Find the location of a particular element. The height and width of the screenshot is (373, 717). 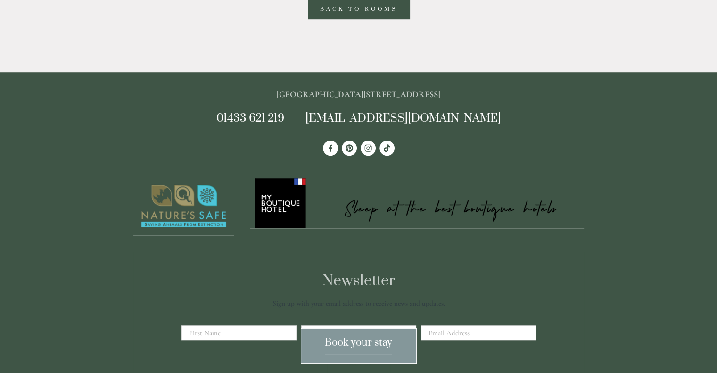

a: My Boutique Hotel - Logo is located at coordinates (417, 203).